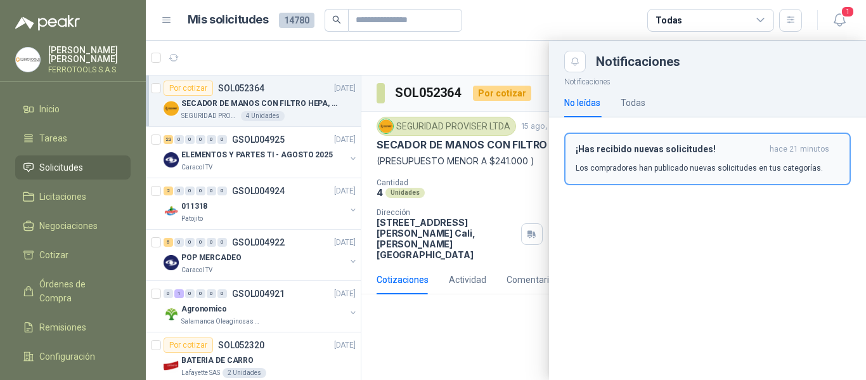  What do you see at coordinates (73, 167) in the screenshot?
I see `a: Solicitudes` at bounding box center [73, 167].